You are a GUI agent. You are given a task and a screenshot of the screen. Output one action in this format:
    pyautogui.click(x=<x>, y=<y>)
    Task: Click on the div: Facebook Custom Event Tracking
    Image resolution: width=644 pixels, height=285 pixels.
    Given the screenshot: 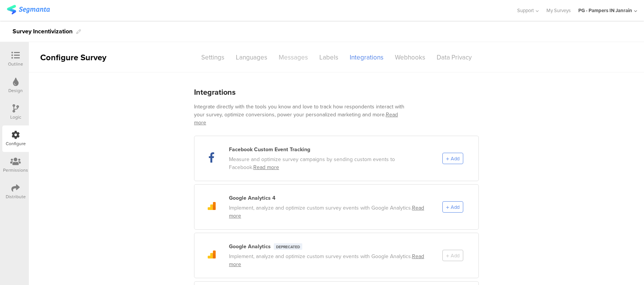 What is the action you would take?
    pyautogui.click(x=269, y=149)
    